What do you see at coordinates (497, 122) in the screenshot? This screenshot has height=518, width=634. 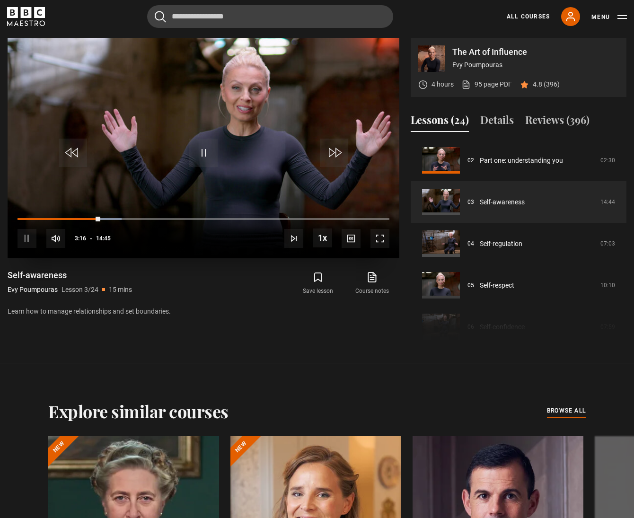 I see `button: Details` at bounding box center [497, 122].